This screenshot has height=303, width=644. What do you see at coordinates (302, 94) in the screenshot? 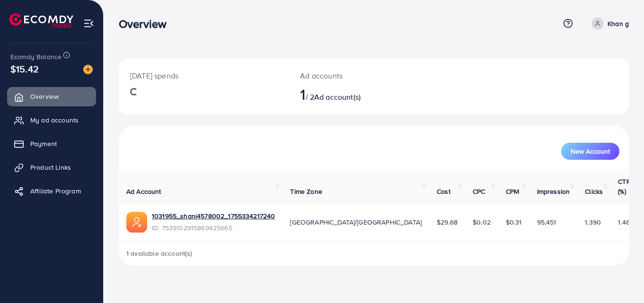
I see `span: 1` at bounding box center [302, 94].